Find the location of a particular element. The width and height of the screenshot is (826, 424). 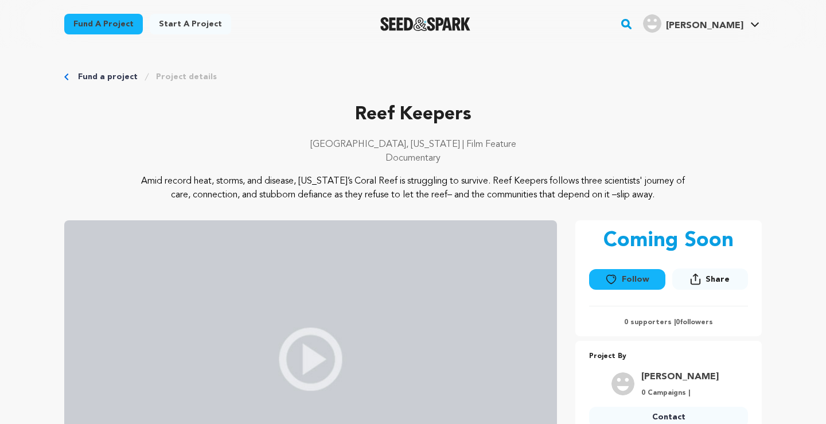

button: Follow is located at coordinates (627, 279).